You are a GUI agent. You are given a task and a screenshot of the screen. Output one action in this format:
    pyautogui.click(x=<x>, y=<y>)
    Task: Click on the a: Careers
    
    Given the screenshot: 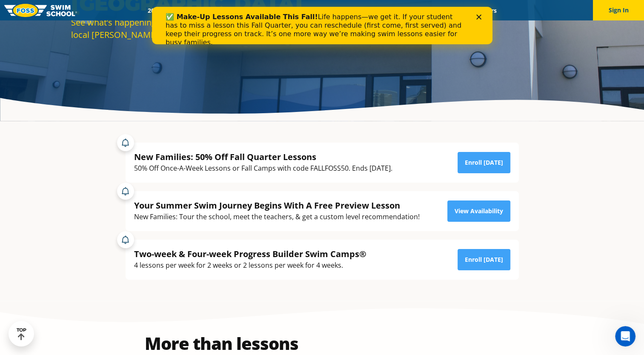 What is the action you would take?
    pyautogui.click(x=486, y=11)
    